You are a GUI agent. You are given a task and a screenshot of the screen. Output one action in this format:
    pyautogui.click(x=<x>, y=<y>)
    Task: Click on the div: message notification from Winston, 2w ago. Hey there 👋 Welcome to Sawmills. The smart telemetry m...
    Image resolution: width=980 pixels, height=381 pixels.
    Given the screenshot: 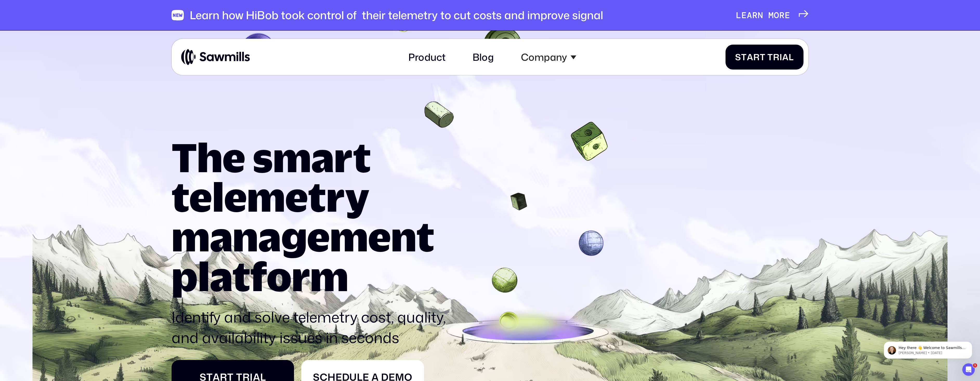 What is the action you would take?
    pyautogui.click(x=52, y=19)
    